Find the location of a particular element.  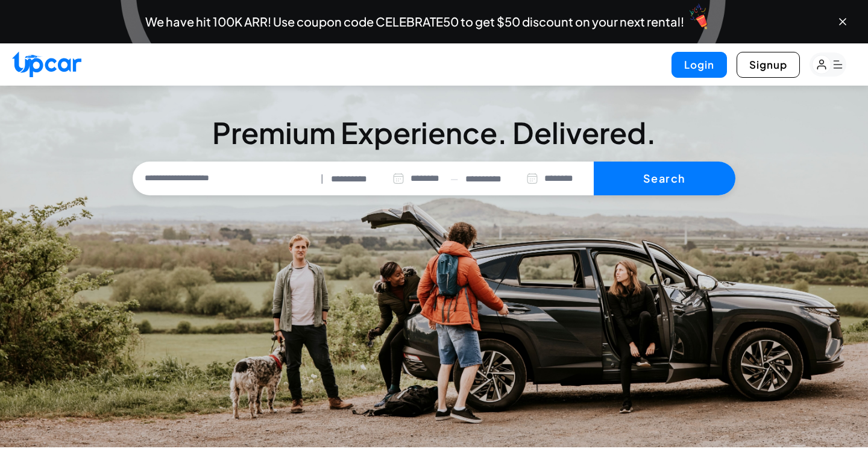

span: We have hit 100K ARR! Use coupon code CELEBRATE50 to get $50 discount on your next rental! is located at coordinates (415, 22).